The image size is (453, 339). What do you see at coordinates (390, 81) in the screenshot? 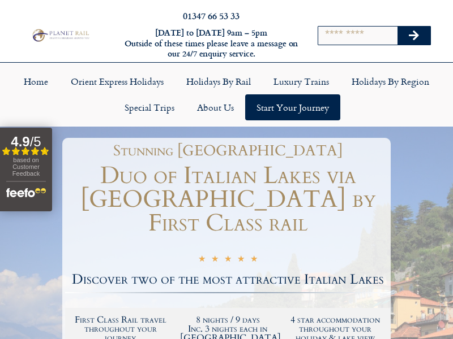
I see `a: Holidays by Region` at bounding box center [390, 81].